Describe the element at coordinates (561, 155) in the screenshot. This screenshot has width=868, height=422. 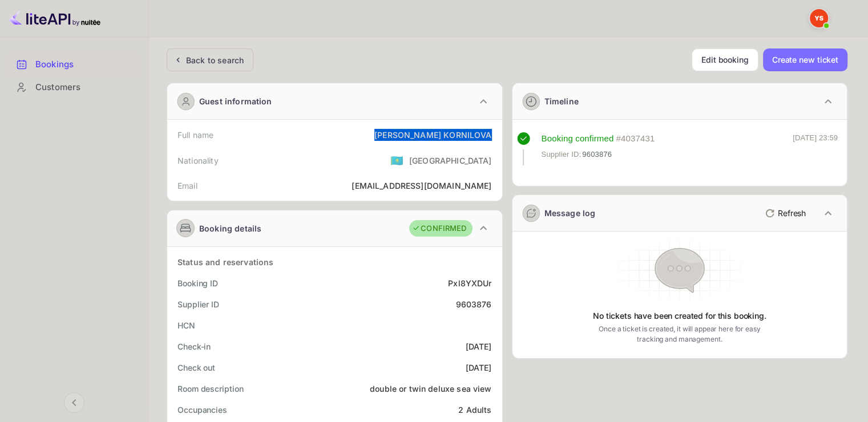
I see `span: Supplier ID:` at that location.